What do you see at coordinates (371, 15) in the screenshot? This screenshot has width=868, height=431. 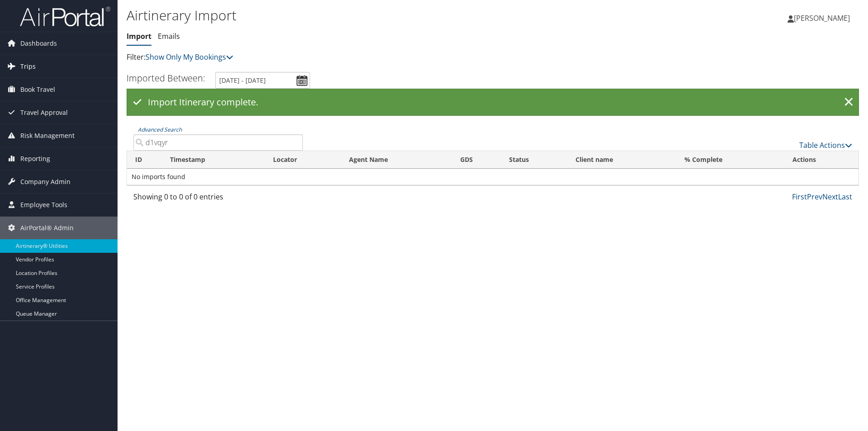 I see `h1: Airtinerary Import` at bounding box center [371, 15].